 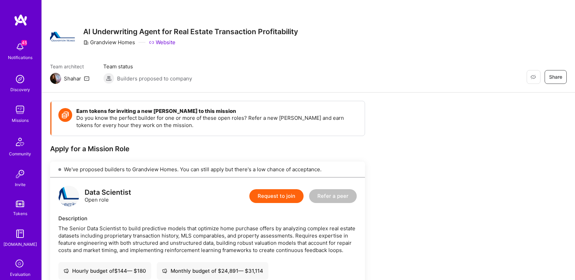 I want to click on img: teamwork, so click(x=20, y=110).